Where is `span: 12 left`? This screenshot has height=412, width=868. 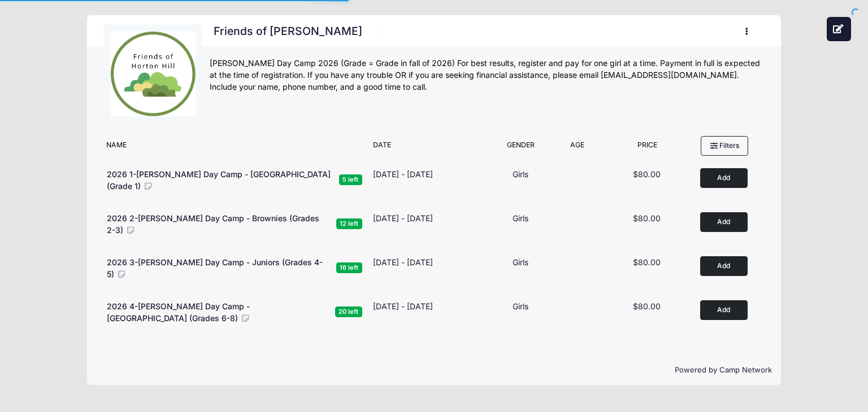
span: 12 left is located at coordinates (349, 224).